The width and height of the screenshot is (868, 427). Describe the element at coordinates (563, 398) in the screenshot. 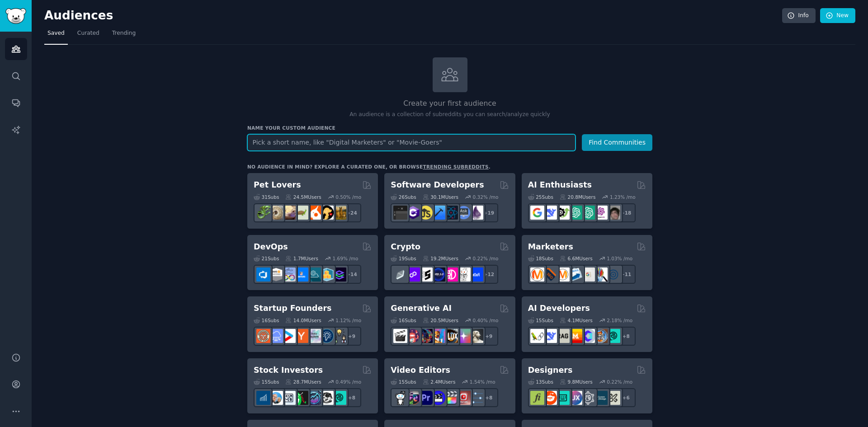

I see `img: UI_Design` at that location.